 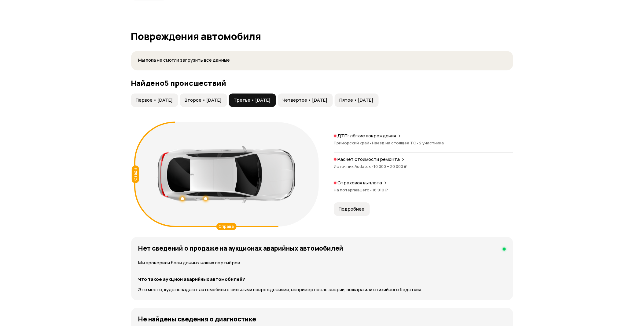 I want to click on h4: Нет сведений о продаже на аукционах аварийных автомобилей, so click(x=241, y=248).